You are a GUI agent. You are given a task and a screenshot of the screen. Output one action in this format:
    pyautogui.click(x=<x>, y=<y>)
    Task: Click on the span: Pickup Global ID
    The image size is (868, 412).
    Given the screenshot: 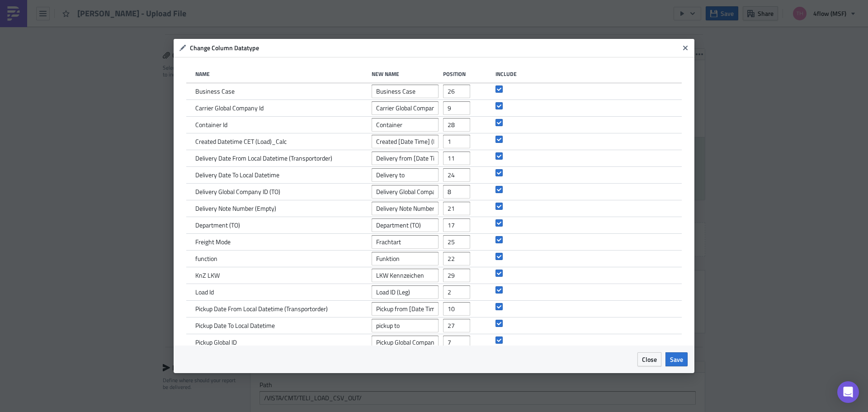 What is the action you would take?
    pyautogui.click(x=216, y=342)
    